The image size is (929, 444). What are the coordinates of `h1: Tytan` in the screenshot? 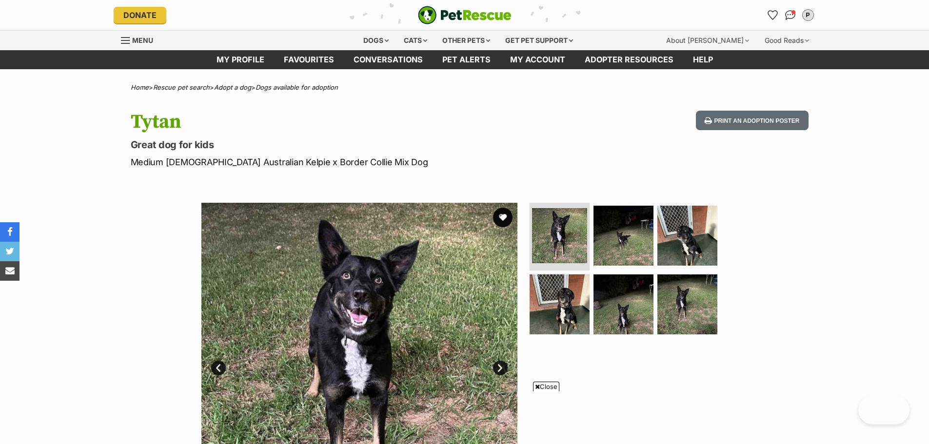 It's located at (337, 122).